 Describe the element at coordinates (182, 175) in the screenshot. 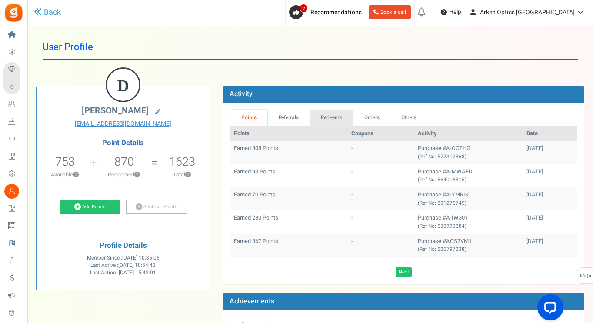

I see `p: Total` at that location.